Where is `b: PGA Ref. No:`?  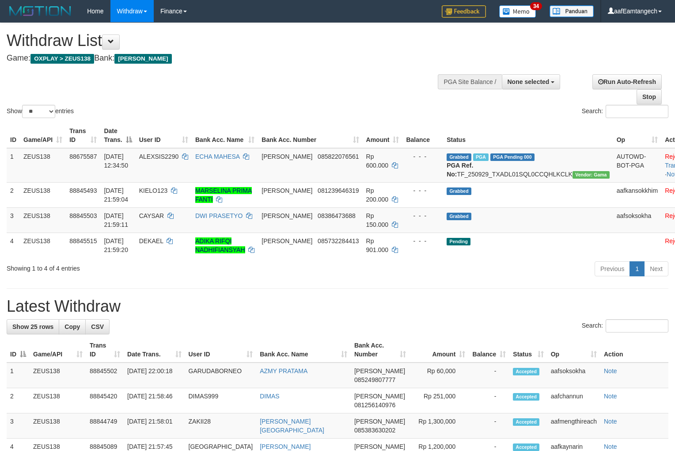
b: PGA Ref. No: is located at coordinates (460, 170).